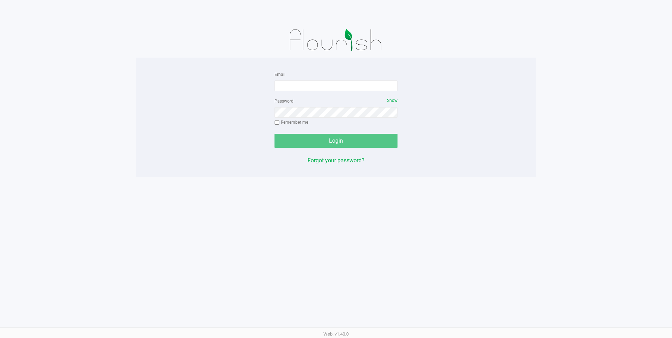 The height and width of the screenshot is (338, 672). I want to click on span: Web: v1.40.0, so click(336, 334).